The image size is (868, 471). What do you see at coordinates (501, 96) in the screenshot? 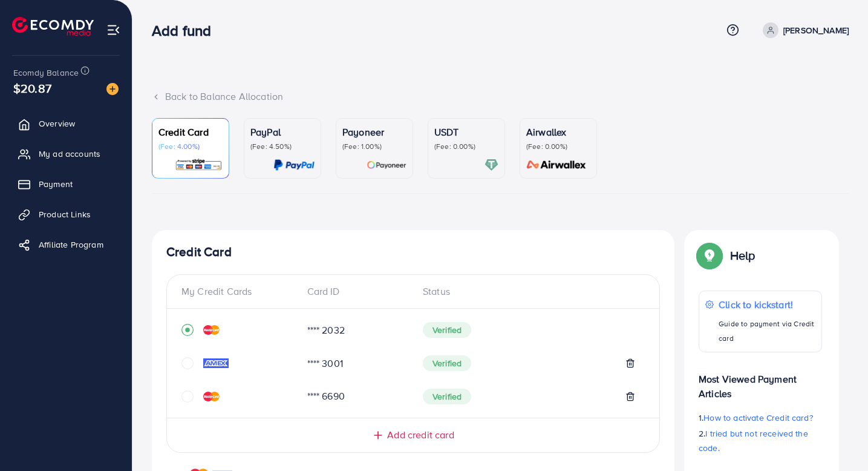
I see `div: Back to Balance Allocation` at bounding box center [501, 96].